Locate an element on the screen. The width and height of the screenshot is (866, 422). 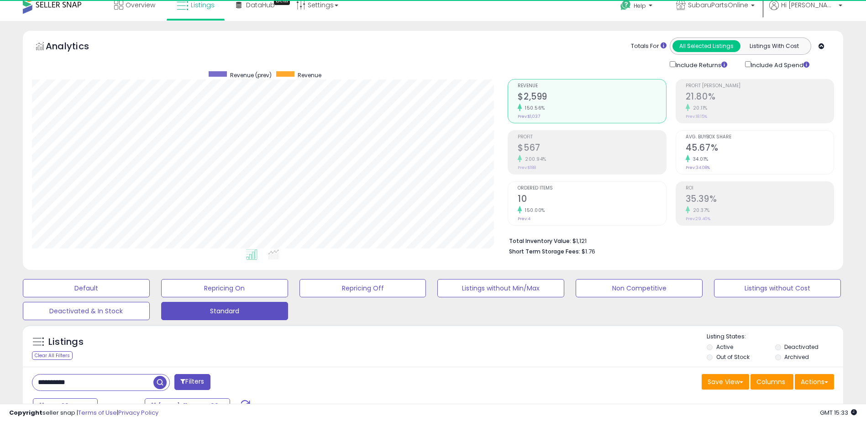
small: Prev: 18.15% is located at coordinates (697, 116).